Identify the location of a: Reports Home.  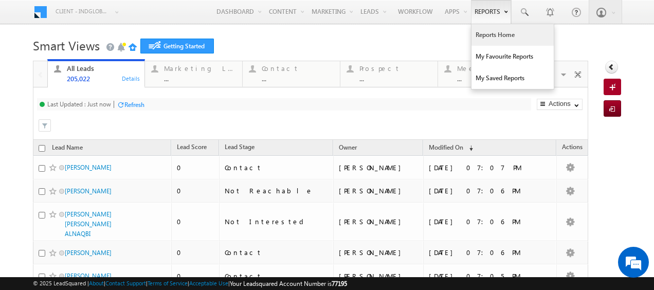
(513, 35).